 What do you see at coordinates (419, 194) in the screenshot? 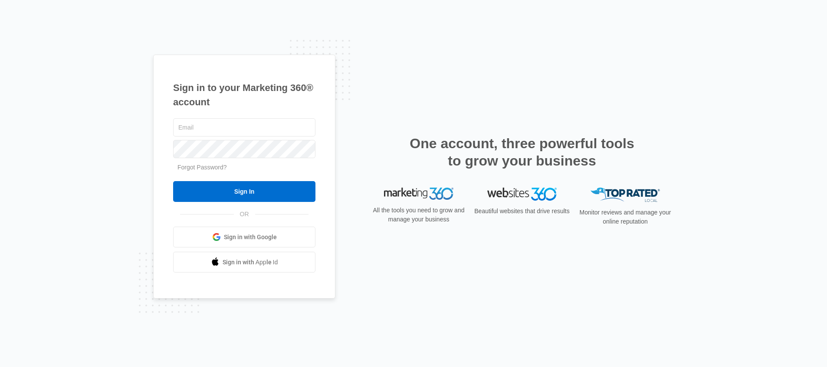
I see `img: Marketing 360` at bounding box center [419, 194].